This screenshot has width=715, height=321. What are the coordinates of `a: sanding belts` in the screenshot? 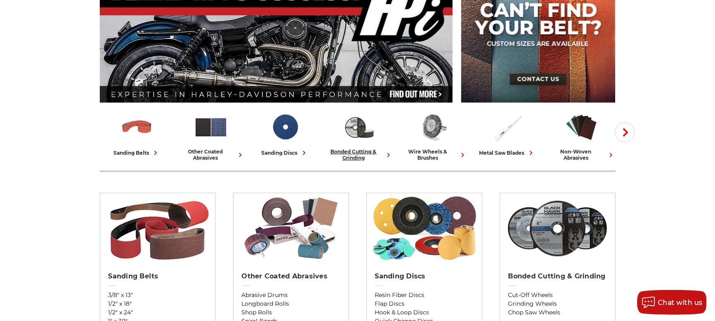 It's located at (137, 134).